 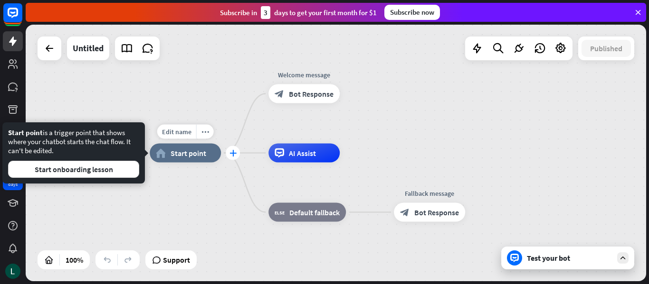 I want to click on div: 3, so click(x=265, y=12).